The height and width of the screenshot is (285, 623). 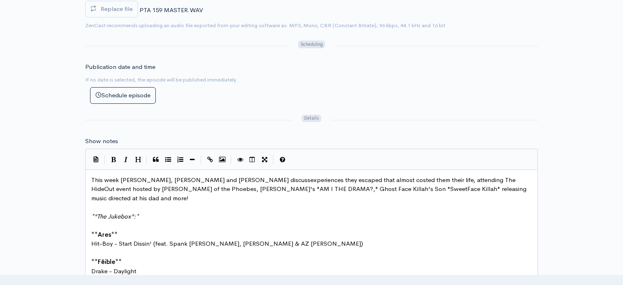 What do you see at coordinates (264, 160) in the screenshot?
I see `button: Toggle Fullscreen` at bounding box center [264, 160].